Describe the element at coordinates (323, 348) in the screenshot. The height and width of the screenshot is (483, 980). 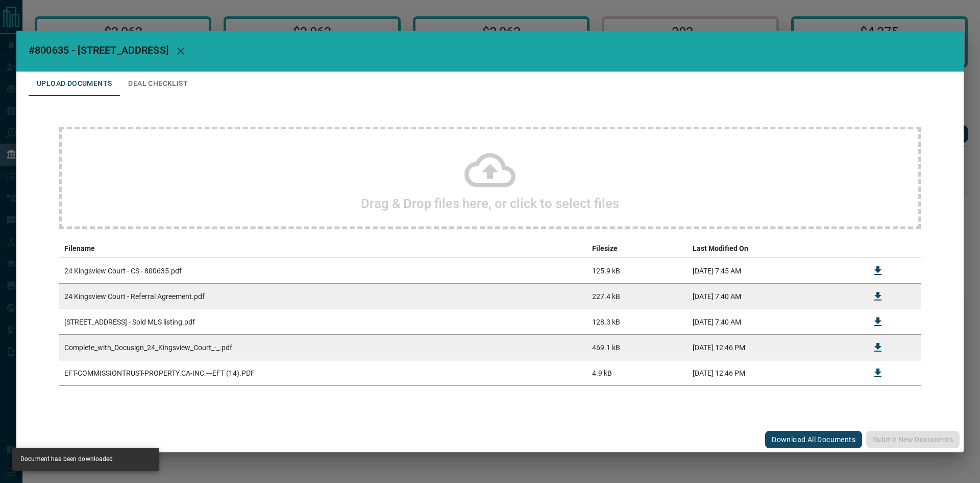
I see `td: Complete_with_Docusign_24_Kingsview_Court_-_.pdf` at that location.